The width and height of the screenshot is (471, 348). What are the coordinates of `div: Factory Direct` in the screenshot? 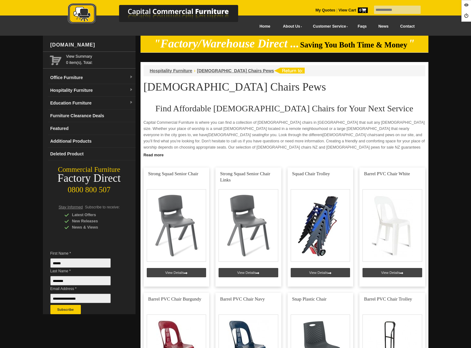 It's located at (89, 179).